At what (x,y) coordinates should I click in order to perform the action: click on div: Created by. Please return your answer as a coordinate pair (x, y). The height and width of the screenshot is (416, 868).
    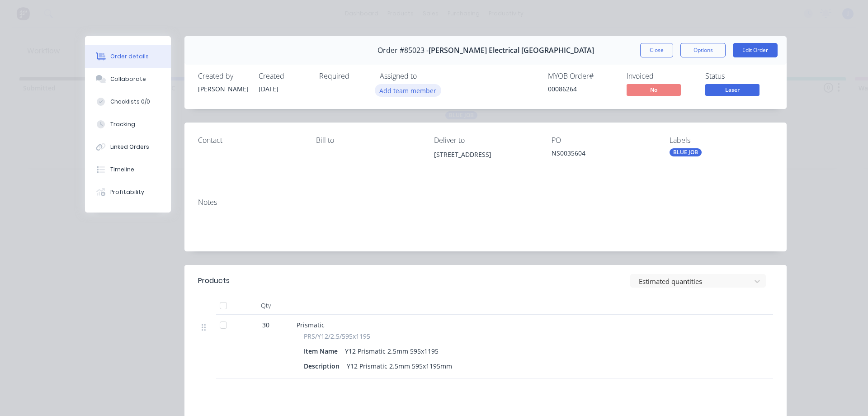
    Looking at the image, I should click on (223, 76).